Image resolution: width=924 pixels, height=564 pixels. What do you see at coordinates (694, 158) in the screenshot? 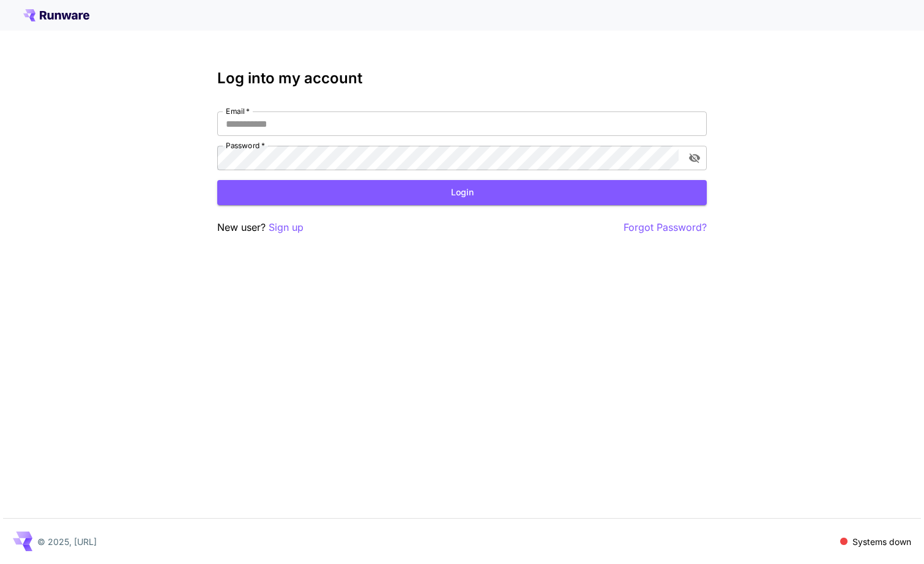
I see `button: toggle password visibility` at bounding box center [694, 158].